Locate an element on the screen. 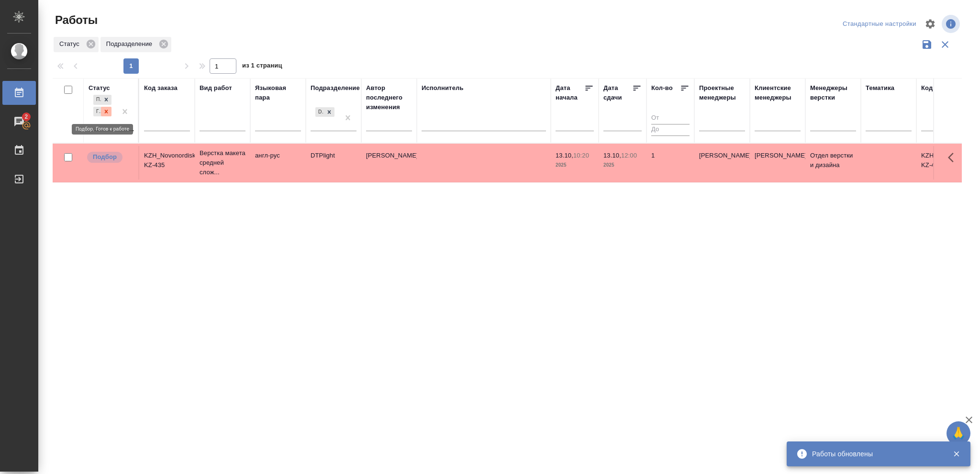 The width and height of the screenshot is (980, 474). button: Сохранить фильтры is located at coordinates (928, 45).